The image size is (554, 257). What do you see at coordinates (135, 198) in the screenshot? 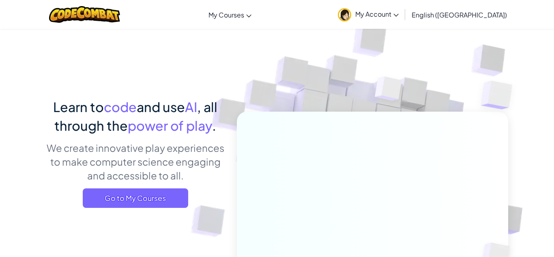
I see `span: Go to My Courses` at bounding box center [135, 198].